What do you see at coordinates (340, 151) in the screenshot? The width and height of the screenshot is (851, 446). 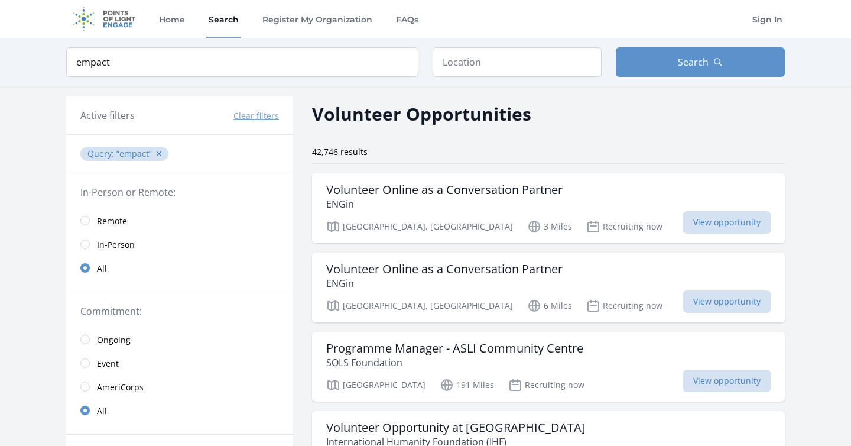 I see `span: 42,746 results` at bounding box center [340, 151].